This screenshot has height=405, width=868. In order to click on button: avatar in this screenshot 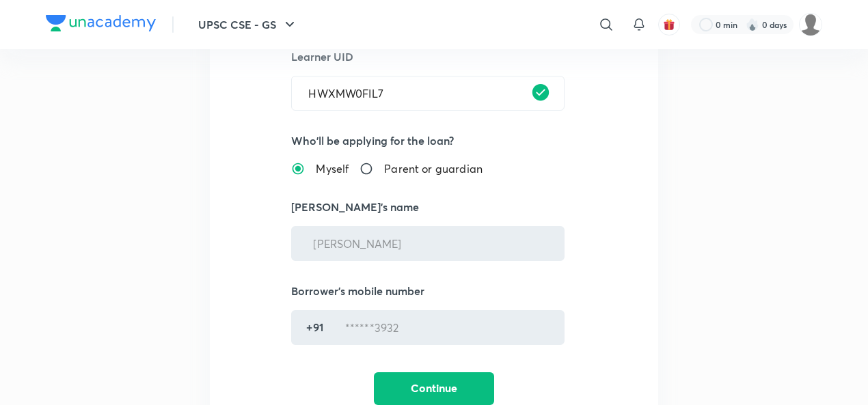, I will do `click(670, 25)`.